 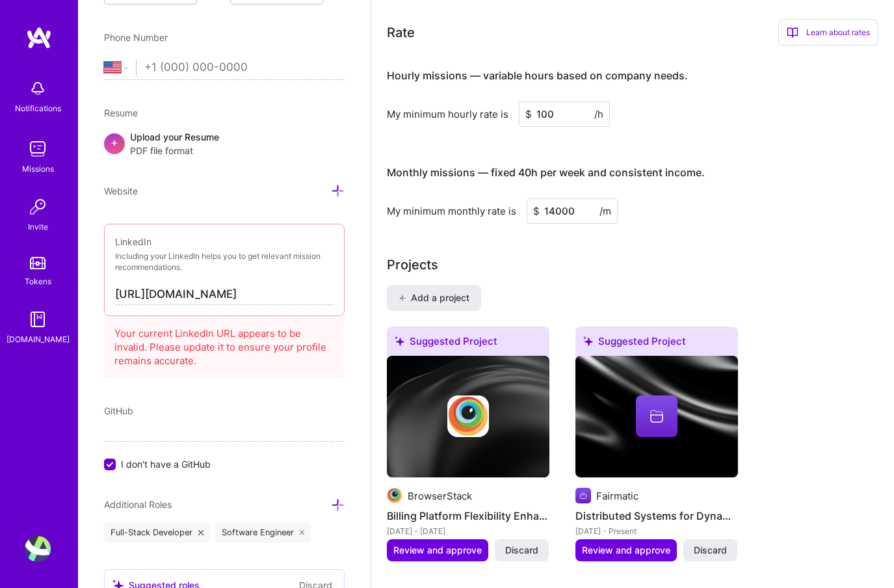 I want to click on i: icon BookOpen, so click(x=793, y=32).